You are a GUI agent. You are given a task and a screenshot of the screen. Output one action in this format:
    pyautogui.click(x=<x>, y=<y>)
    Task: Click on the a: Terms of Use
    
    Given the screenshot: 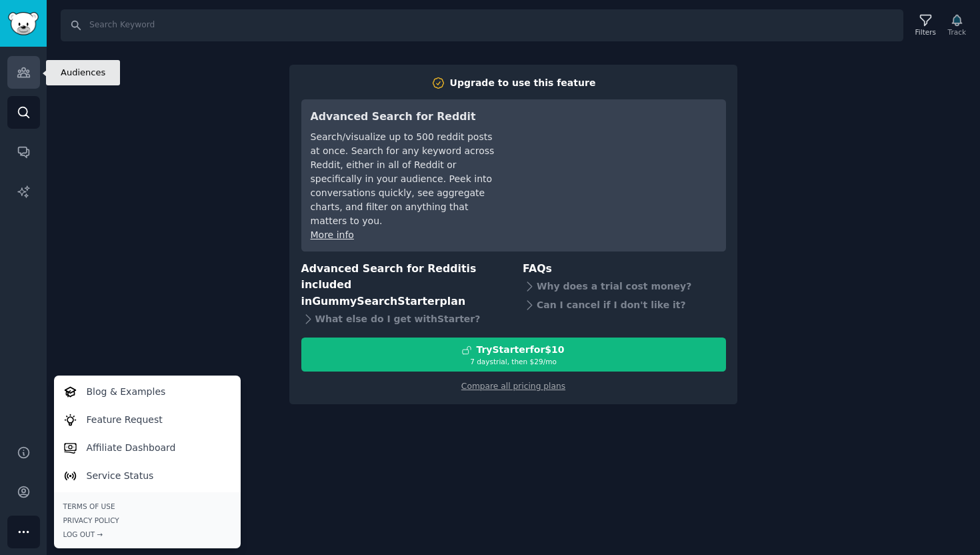 What is the action you would take?
    pyautogui.click(x=147, y=506)
    